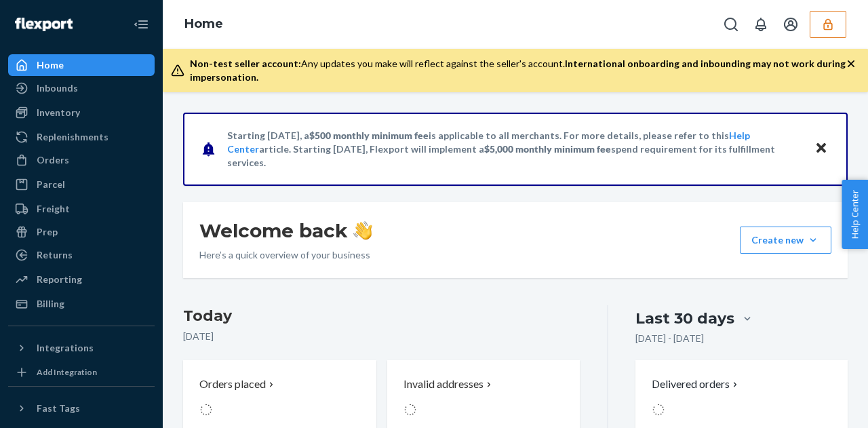  What do you see at coordinates (444, 384) in the screenshot?
I see `p: Invalid addresses` at bounding box center [444, 384].